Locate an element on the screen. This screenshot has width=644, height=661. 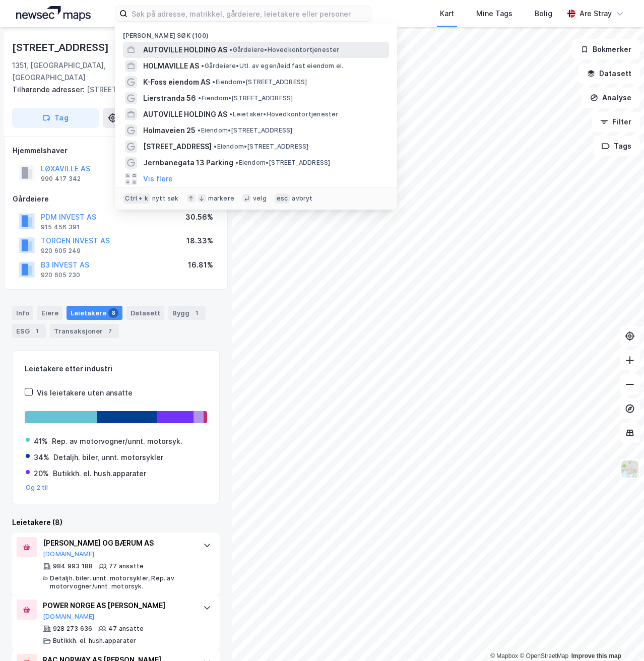
div: avbryt is located at coordinates (302, 198).